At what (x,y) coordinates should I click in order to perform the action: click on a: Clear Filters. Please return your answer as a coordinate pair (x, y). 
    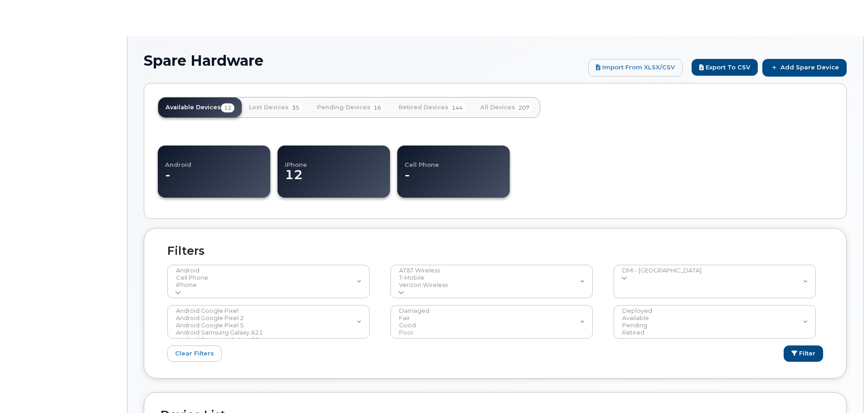
    Looking at the image, I should click on (195, 353).